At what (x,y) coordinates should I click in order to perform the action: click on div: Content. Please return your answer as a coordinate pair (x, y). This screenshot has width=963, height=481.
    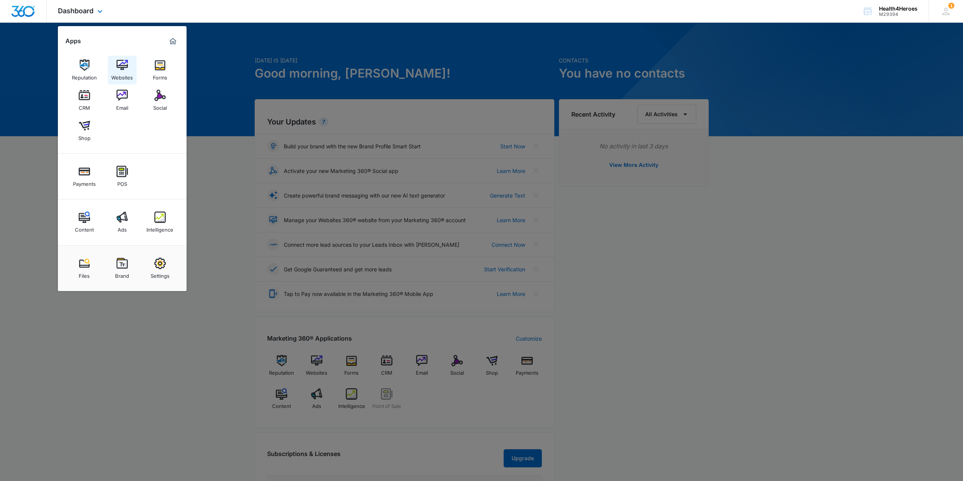
    Looking at the image, I should click on (84, 228).